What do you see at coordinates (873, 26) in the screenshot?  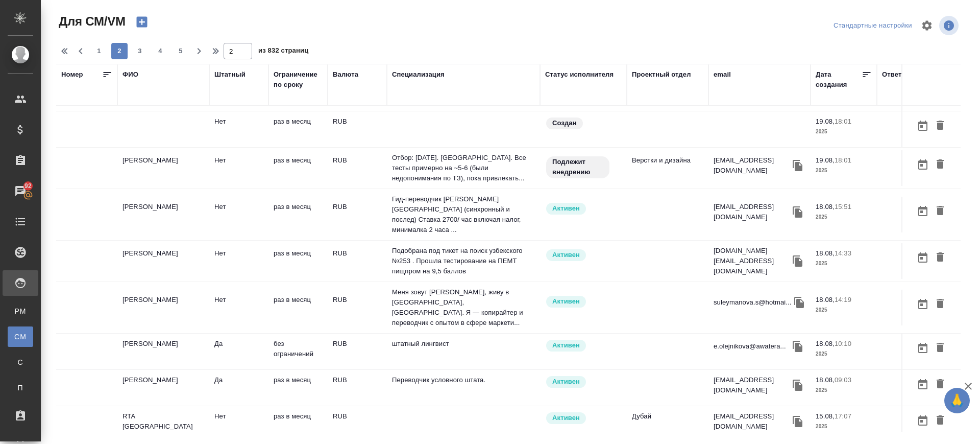 I see `div: split button` at bounding box center [873, 26].